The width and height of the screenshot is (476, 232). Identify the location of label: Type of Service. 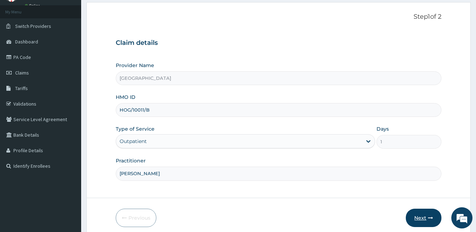
(135, 129).